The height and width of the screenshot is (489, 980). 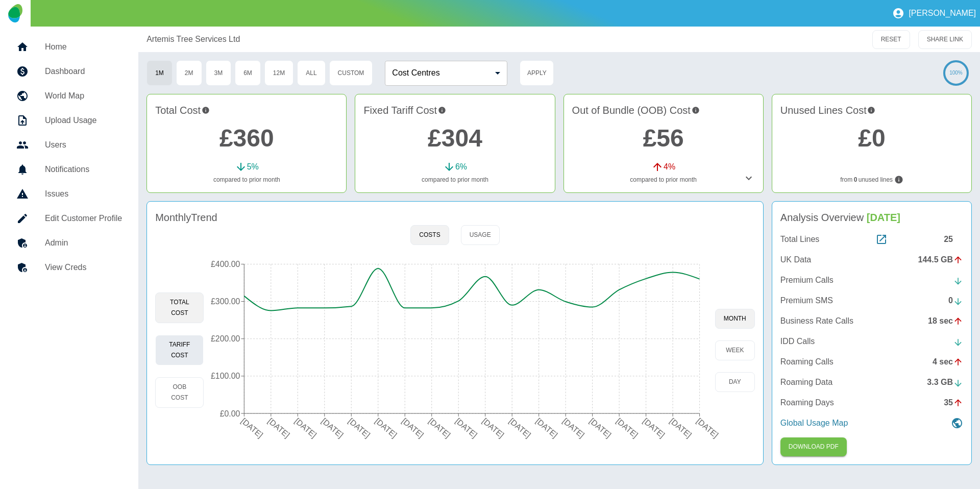 I want to click on p: from unused lines, so click(x=872, y=180).